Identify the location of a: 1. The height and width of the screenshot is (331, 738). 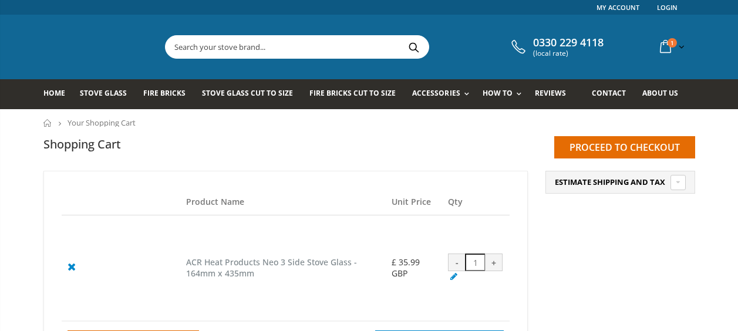
(671, 46).